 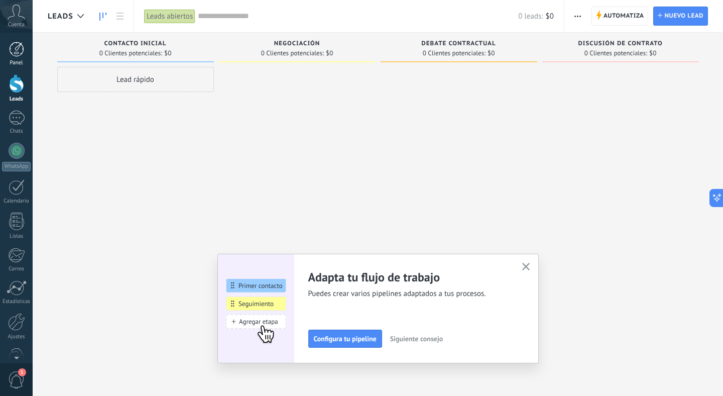 I want to click on a: Leads, so click(x=103, y=16).